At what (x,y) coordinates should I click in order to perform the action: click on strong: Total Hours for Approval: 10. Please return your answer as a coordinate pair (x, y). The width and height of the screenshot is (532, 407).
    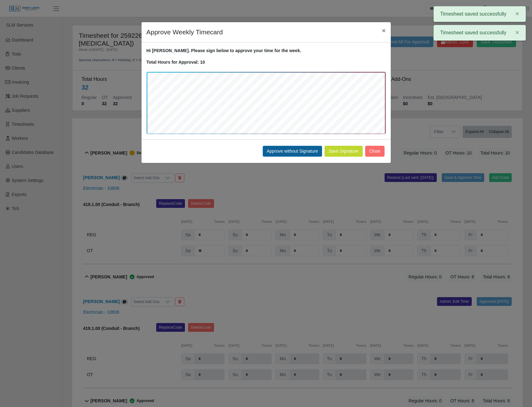
    Looking at the image, I should click on (176, 62).